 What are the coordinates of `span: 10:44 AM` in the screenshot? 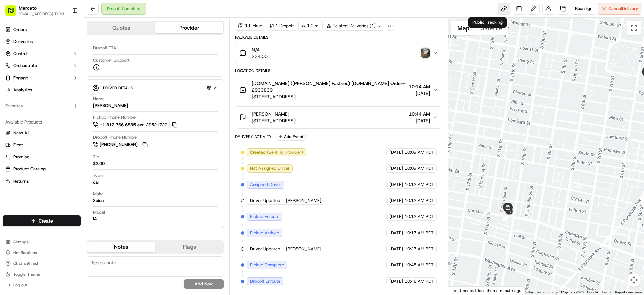 It's located at (419, 114).